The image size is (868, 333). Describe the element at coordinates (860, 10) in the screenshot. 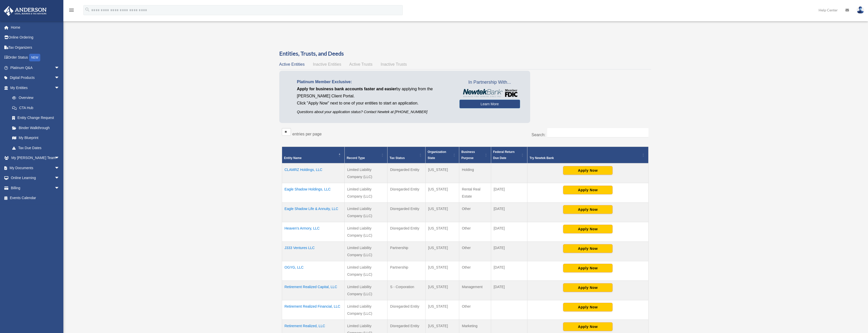

I see `img: User Pic` at that location.